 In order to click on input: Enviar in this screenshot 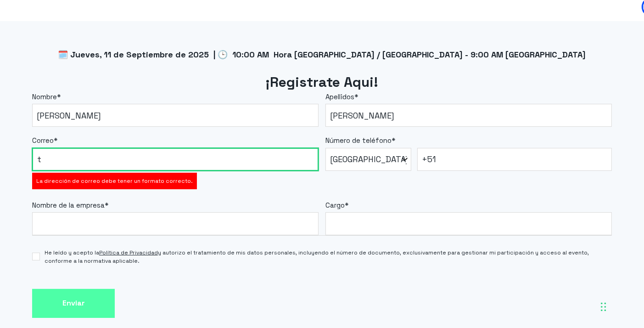, I will do `click(74, 303)`.